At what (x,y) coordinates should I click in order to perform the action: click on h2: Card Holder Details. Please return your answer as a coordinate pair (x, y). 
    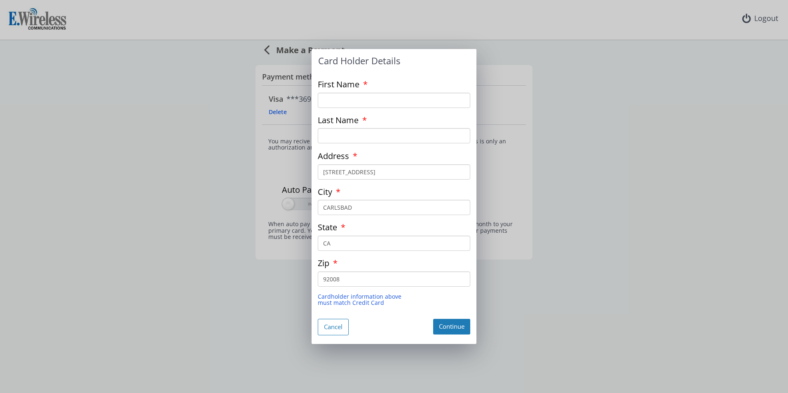
    Looking at the image, I should click on (394, 61).